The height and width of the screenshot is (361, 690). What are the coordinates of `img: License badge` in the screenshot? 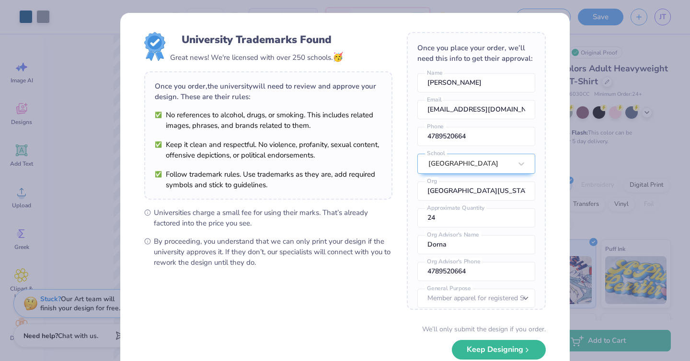 It's located at (155, 46).